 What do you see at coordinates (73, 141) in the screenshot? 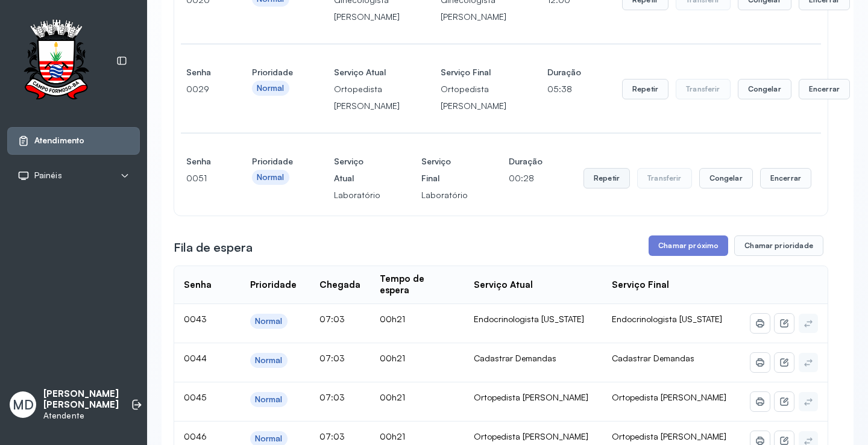
I see `a: Atendimento` at bounding box center [73, 141].